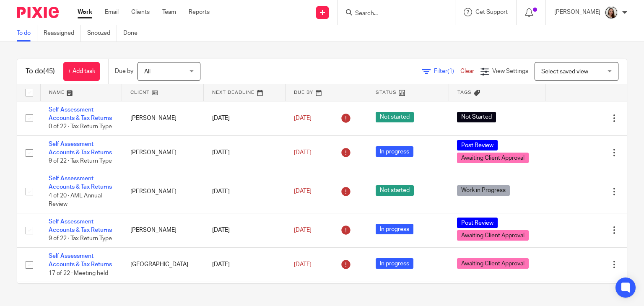 The height and width of the screenshot is (306, 644). Describe the element at coordinates (467, 71) in the screenshot. I see `a: Clear` at that location.